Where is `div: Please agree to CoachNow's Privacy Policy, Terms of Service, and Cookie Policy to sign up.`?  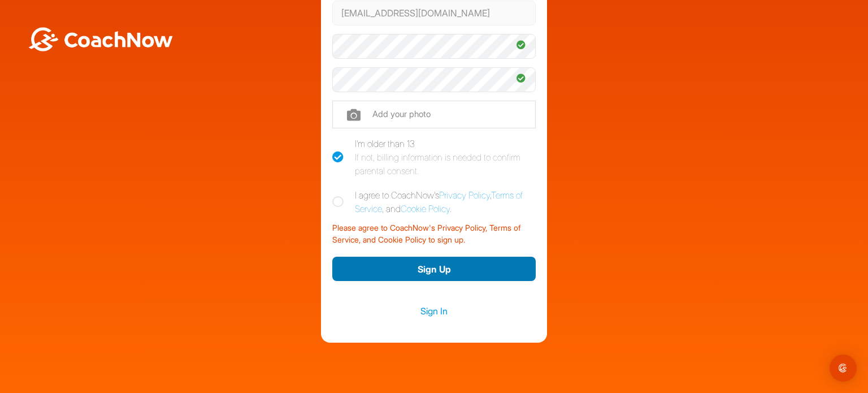
div: Please agree to CoachNow's Privacy Policy, Terms of Service, and Cookie Policy to sign up. is located at coordinates (434, 231).